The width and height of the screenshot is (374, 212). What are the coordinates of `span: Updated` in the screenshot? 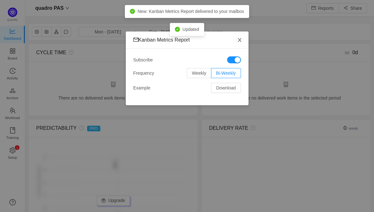 It's located at (191, 29).